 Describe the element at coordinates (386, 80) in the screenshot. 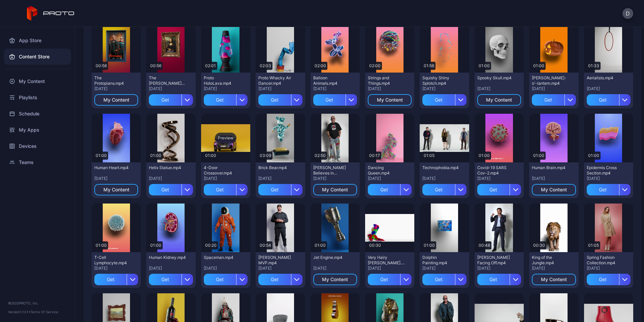

I see `div: Strings and Things.mp4` at that location.